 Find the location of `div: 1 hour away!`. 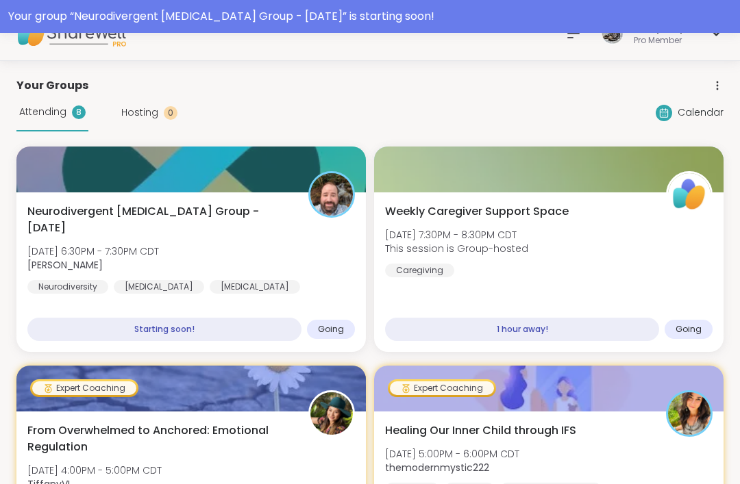

div: 1 hour away! is located at coordinates (522, 329).